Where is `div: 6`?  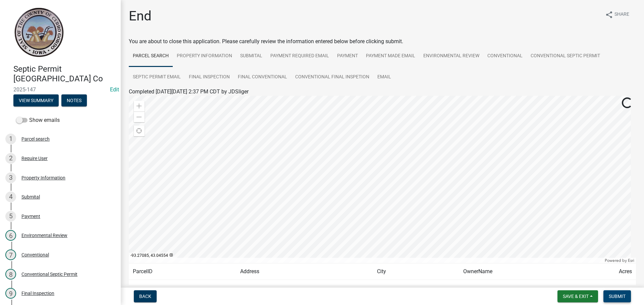 div: 6 is located at coordinates (11, 235).